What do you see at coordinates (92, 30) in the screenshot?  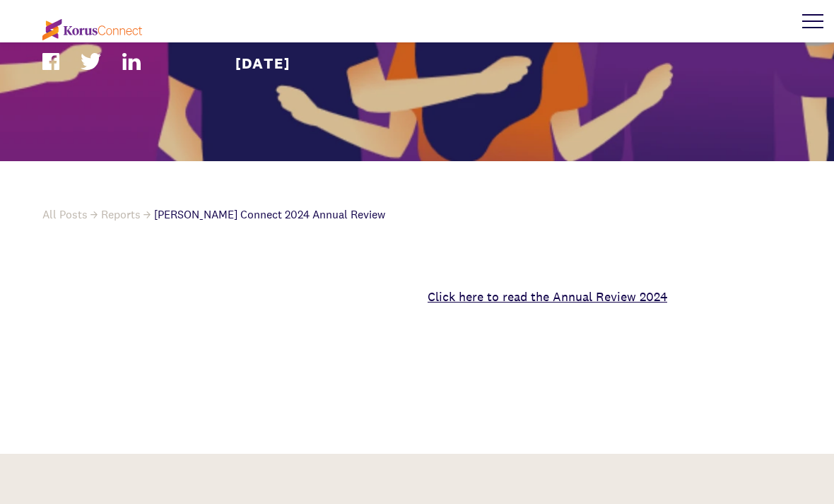 I see `img: korus-connect%2Fc5177985-88d5-491d-9cd7-4a1febad1357_logo.svg` at bounding box center [92, 30].